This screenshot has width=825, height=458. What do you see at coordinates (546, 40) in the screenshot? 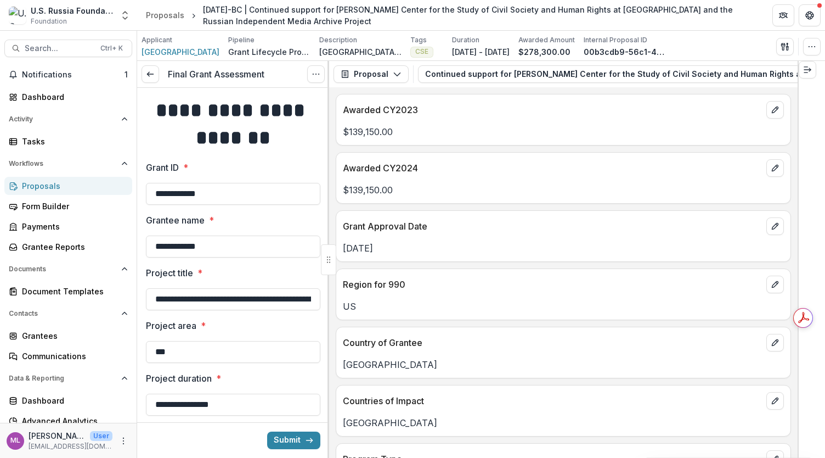
I see `p: Awarded Amount` at bounding box center [546, 40].